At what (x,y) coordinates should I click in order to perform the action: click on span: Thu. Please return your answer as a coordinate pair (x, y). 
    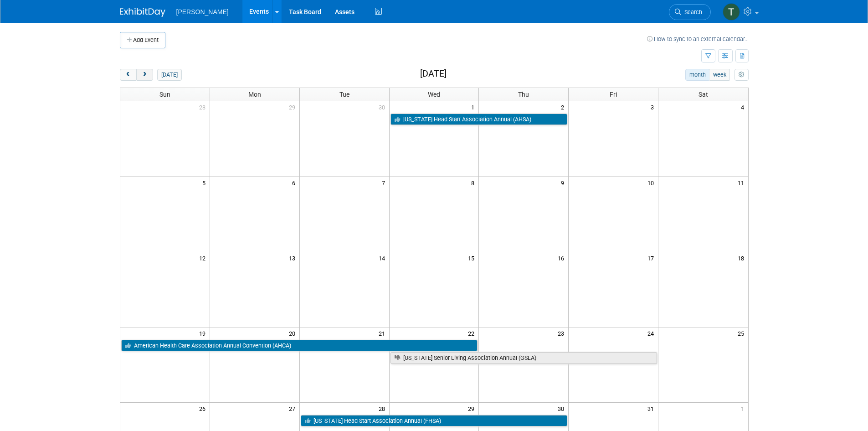
    Looking at the image, I should click on (523, 94).